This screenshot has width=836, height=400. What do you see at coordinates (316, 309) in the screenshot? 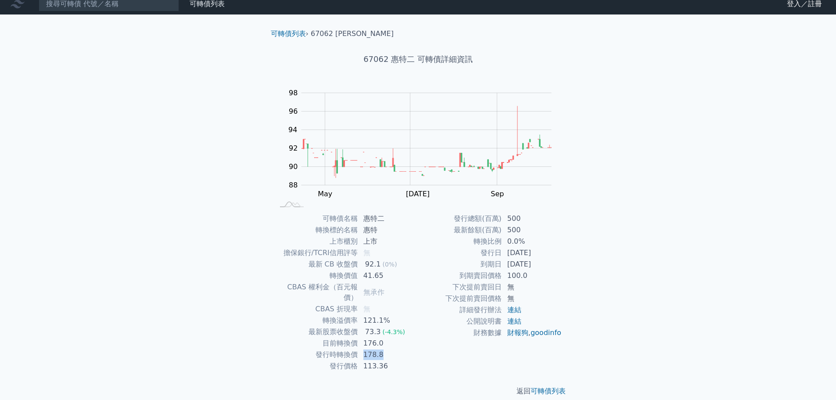
I see `td: CBAS 折現率` at bounding box center [316, 309].